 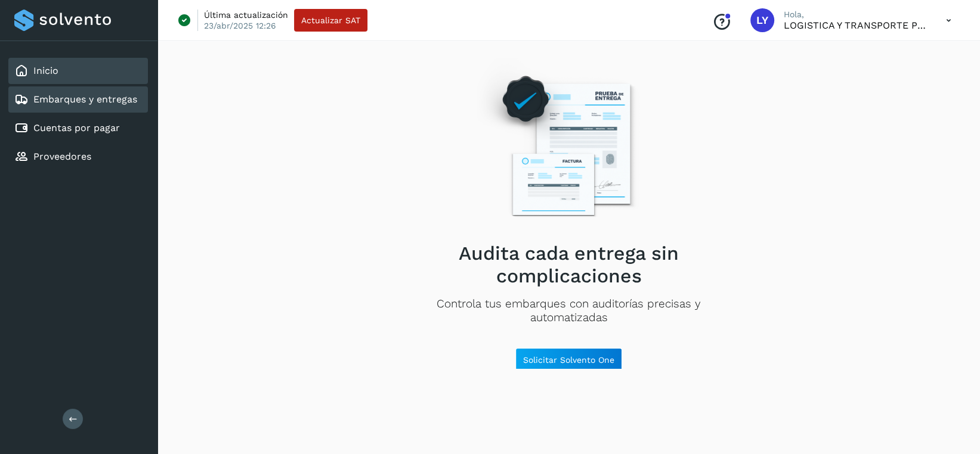 What do you see at coordinates (855, 25) in the screenshot?
I see `p: LOGISTICA Y TRANSPORTE PORTCAR` at bounding box center [855, 25].